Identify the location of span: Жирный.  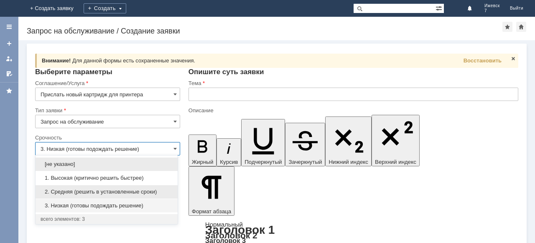
(203, 161).